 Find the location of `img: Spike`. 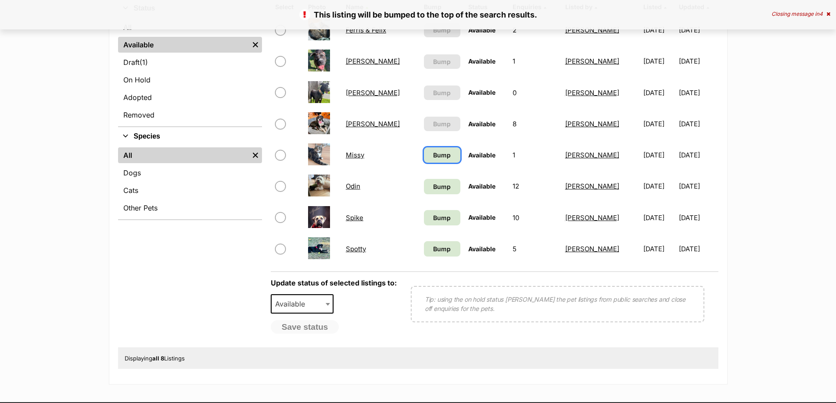

img: Spike is located at coordinates (319, 217).